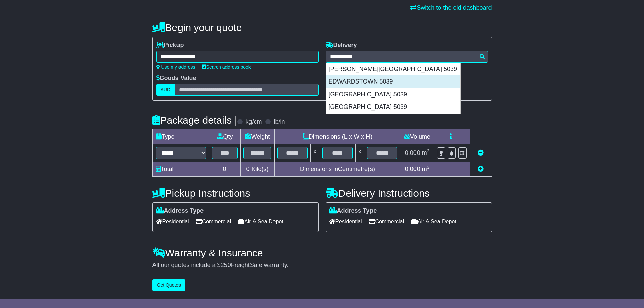  Describe the element at coordinates (166, 90) in the screenshot. I see `label: AUD` at that location.